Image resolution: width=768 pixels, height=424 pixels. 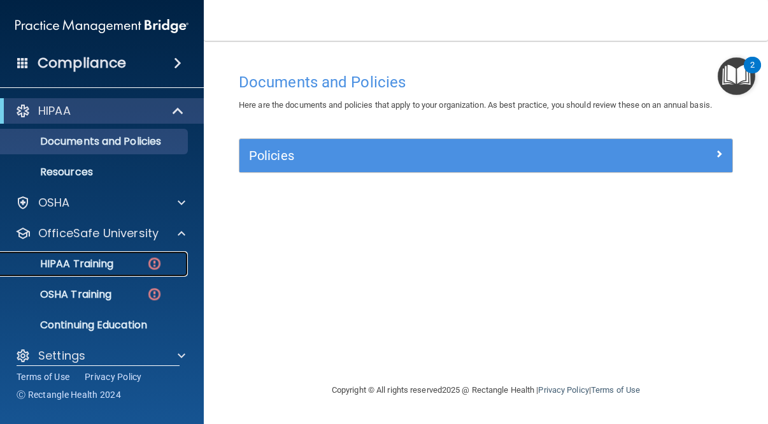 What do you see at coordinates (82, 63) in the screenshot?
I see `h4: Compliance` at bounding box center [82, 63].